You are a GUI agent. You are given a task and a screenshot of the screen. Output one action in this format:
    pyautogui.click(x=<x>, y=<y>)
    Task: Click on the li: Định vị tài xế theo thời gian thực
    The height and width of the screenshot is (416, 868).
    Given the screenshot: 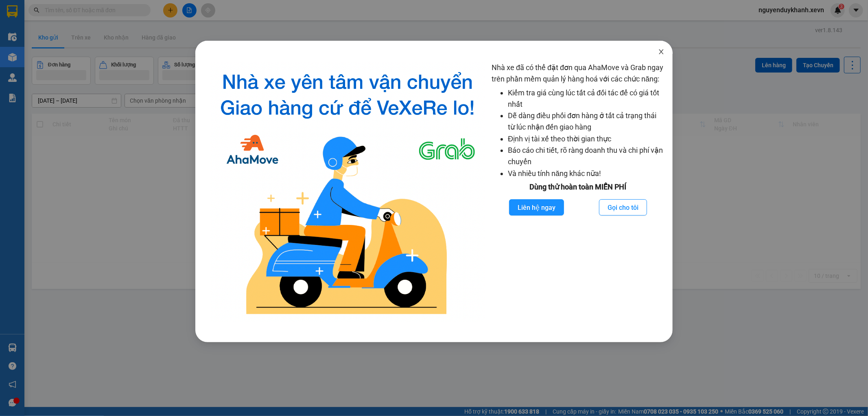 What is the action you would take?
    pyautogui.click(x=586, y=139)
    